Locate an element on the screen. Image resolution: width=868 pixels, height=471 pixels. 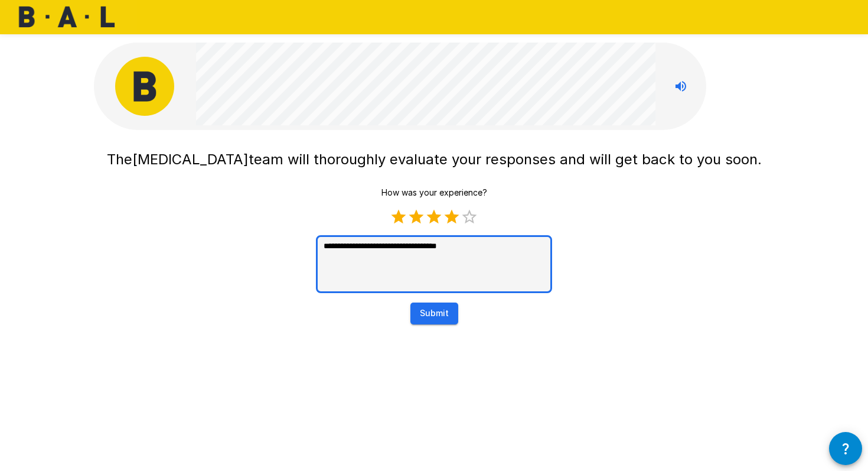
img: bal_avatar.png is located at coordinates (144, 86).